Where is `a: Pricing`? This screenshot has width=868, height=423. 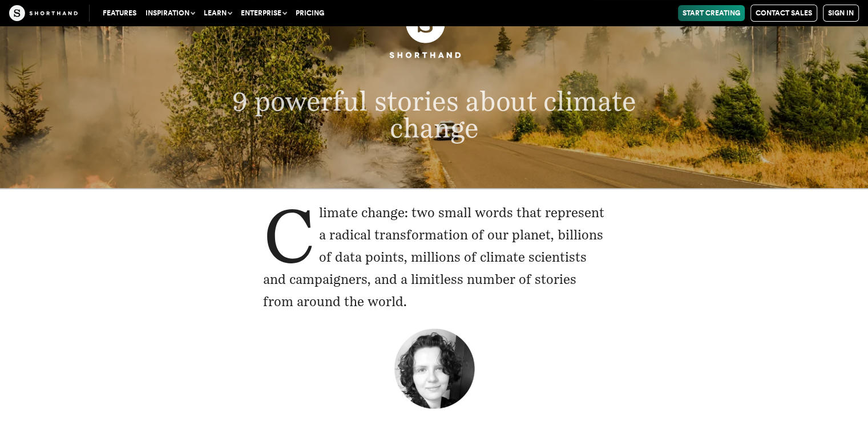
a: Pricing is located at coordinates (310, 13).